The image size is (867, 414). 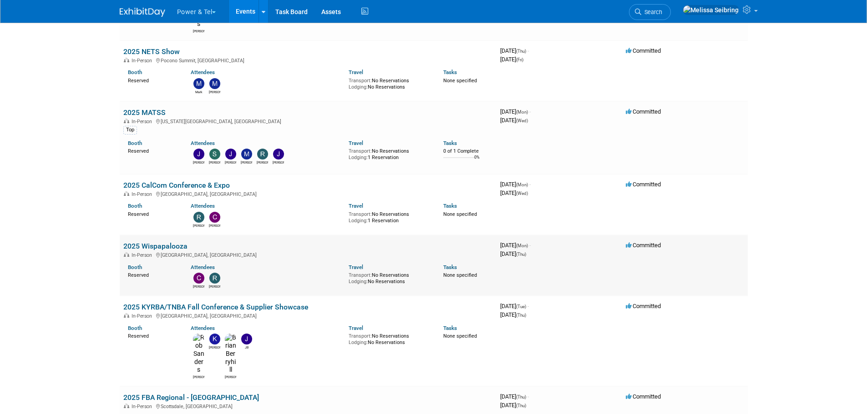 I want to click on img: Mike Brems, so click(x=247, y=154).